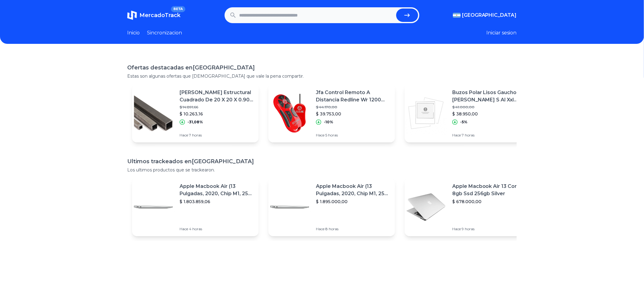 Image resolution: width=644 pixels, height=303 pixels. What do you see at coordinates (217, 114) in the screenshot?
I see `p: $ 10.263,16` at bounding box center [217, 114].